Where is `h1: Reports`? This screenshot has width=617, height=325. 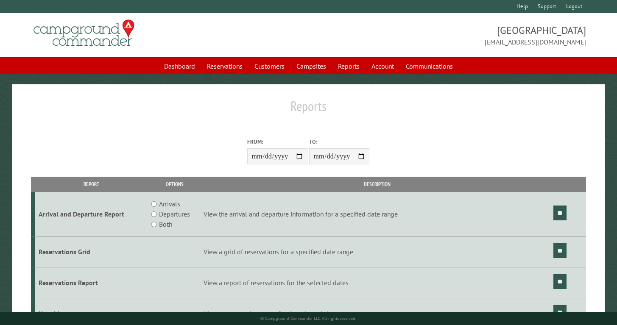 h1: Reports is located at coordinates (309, 109).